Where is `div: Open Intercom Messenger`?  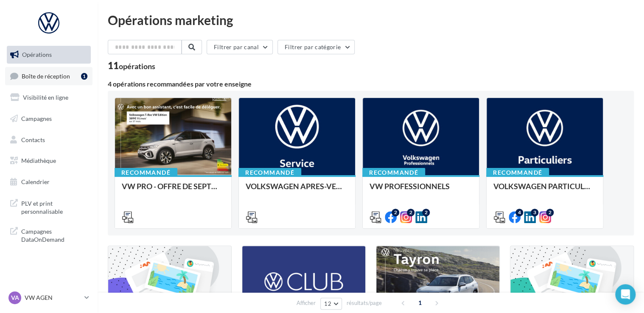 div: Open Intercom Messenger is located at coordinates (626, 294).